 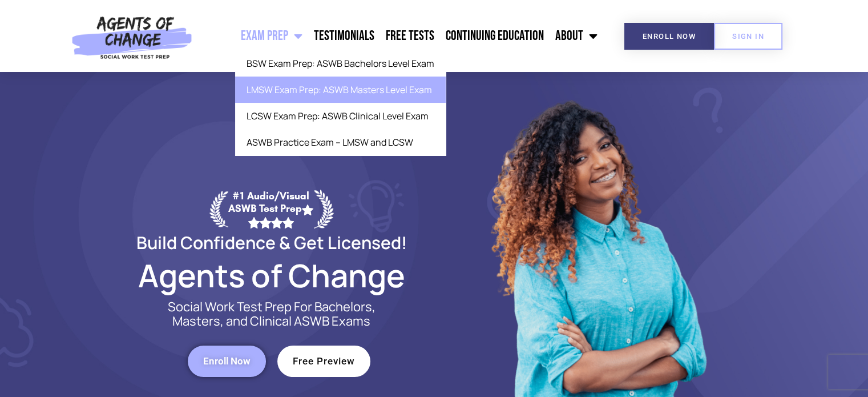 I want to click on a: LMSW Exam Prep: ASWB Masters Level Exam, so click(x=340, y=90).